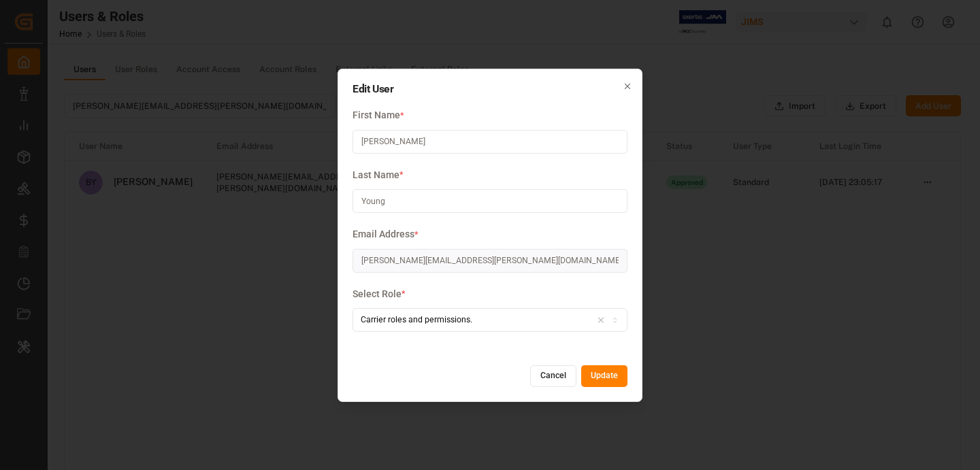  I want to click on h2: Edit User, so click(490, 88).